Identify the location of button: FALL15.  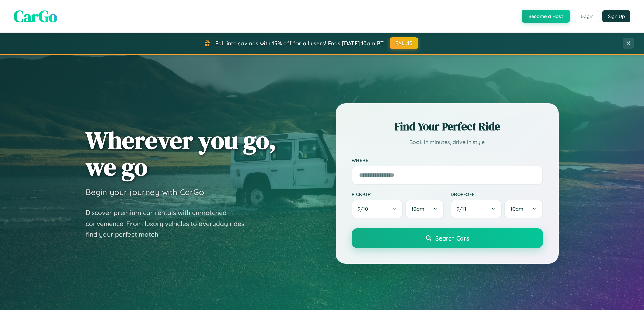
(404, 43).